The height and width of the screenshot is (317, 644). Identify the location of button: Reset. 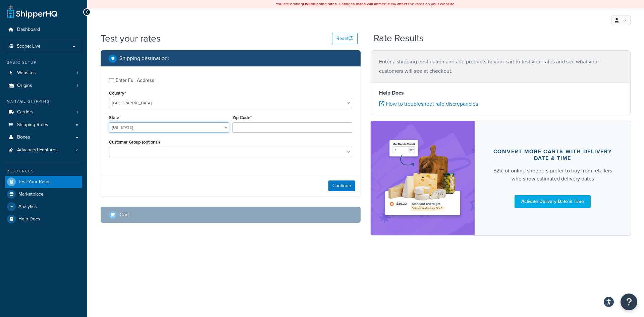
(345, 39).